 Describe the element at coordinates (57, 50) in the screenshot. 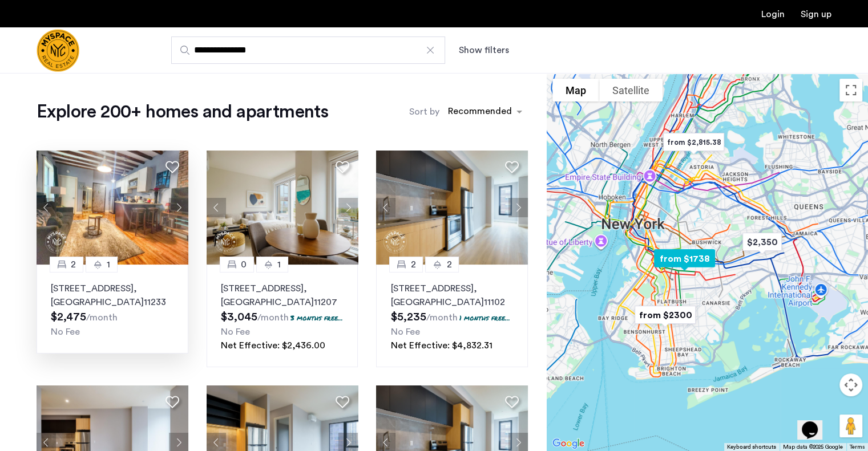

I see `img: logo` at that location.